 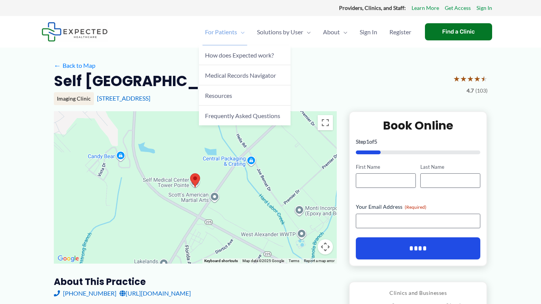 I want to click on span: (103), so click(x=481, y=91).